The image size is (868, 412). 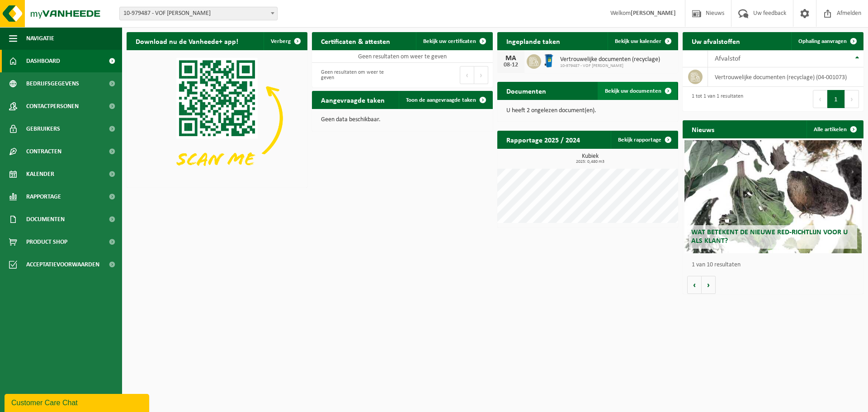 What do you see at coordinates (715, 99) in the screenshot?
I see `div: 1 tot 1 van 1 resultaten` at bounding box center [715, 99].